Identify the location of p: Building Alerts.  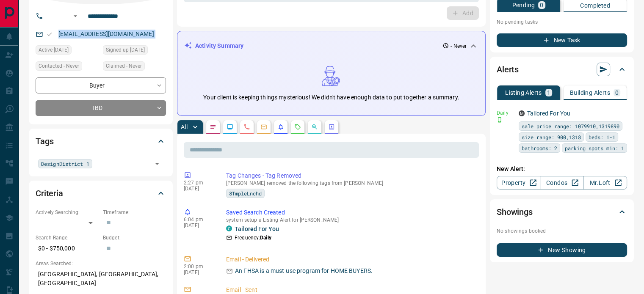
(590, 93).